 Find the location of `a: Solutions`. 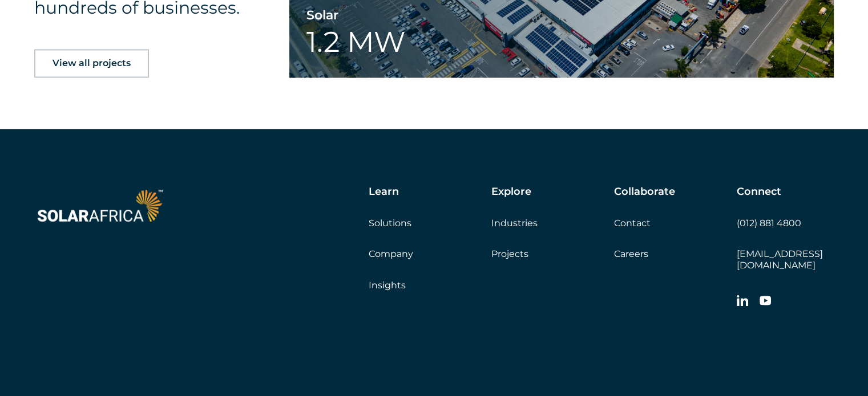

a: Solutions is located at coordinates (389, 223).